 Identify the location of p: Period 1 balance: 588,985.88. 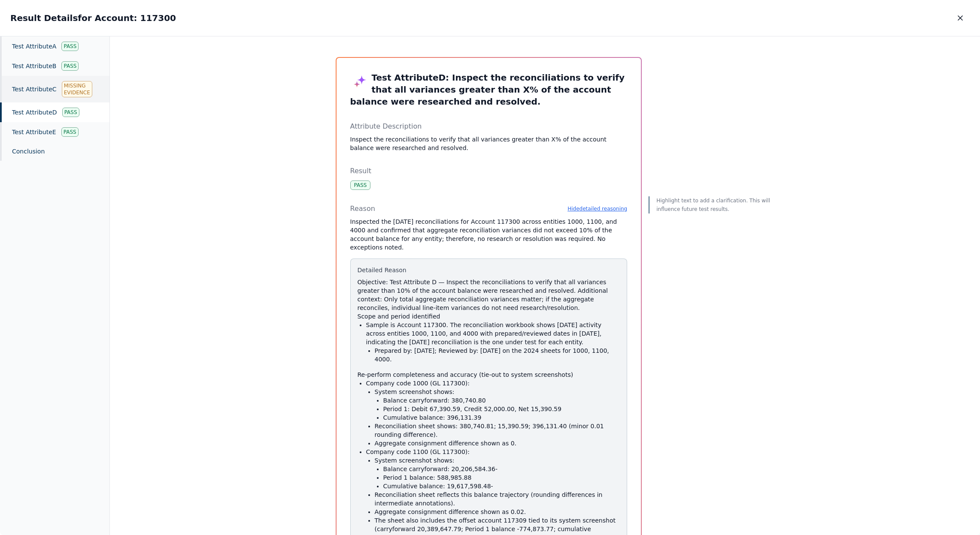
(502, 478).